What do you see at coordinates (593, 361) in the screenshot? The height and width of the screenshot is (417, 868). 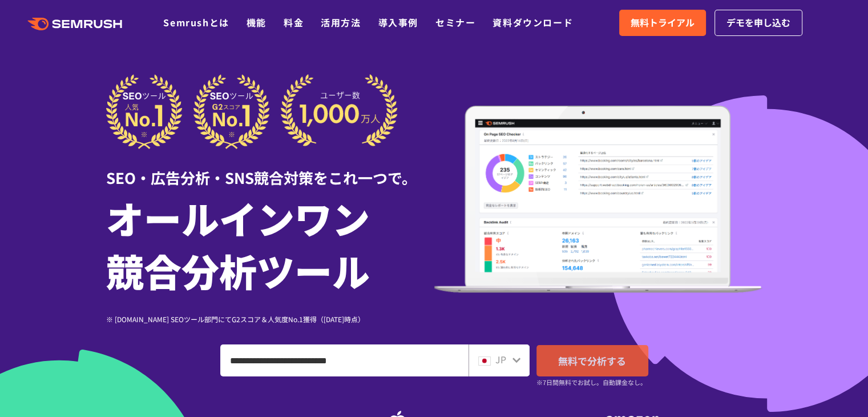 I see `a: 無料で分析する` at bounding box center [593, 361].